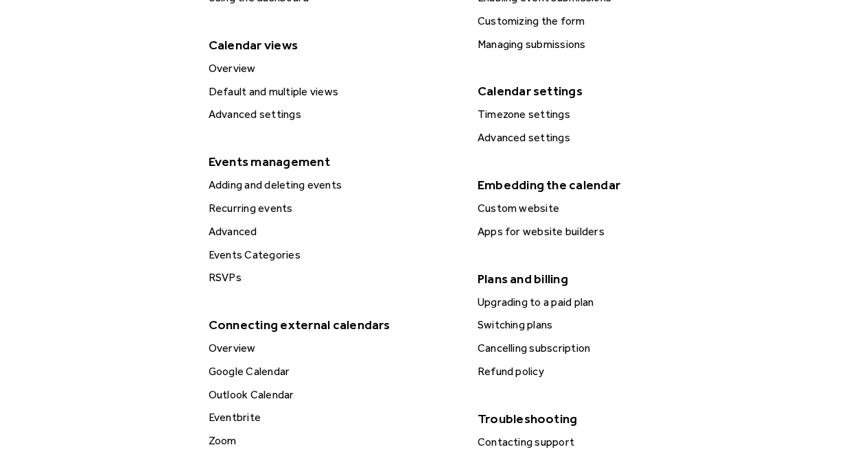  What do you see at coordinates (601, 115) in the screenshot?
I see `div: Timezone settings` at bounding box center [601, 115].